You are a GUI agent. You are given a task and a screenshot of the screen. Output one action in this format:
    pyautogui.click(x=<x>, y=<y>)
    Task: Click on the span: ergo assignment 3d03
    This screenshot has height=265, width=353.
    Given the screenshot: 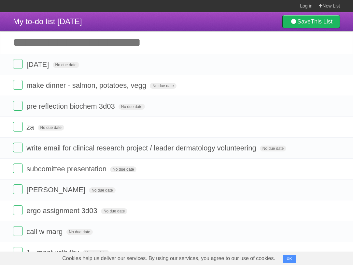 What is the action you would take?
    pyautogui.click(x=63, y=210)
    